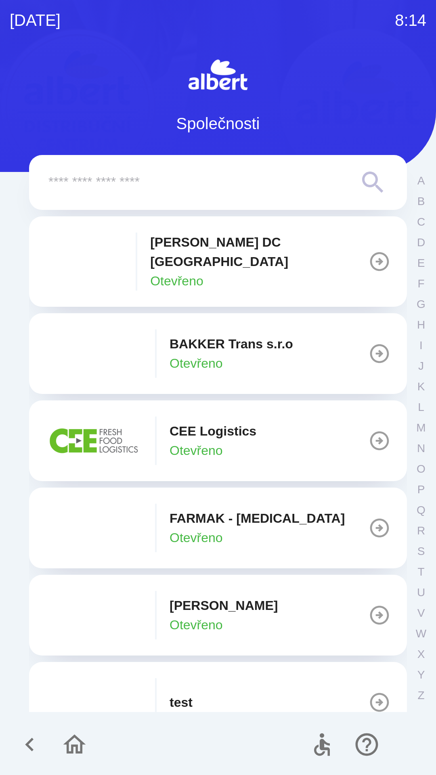 This screenshot has width=436, height=775. Describe the element at coordinates (421, 531) in the screenshot. I see `p: R` at that location.